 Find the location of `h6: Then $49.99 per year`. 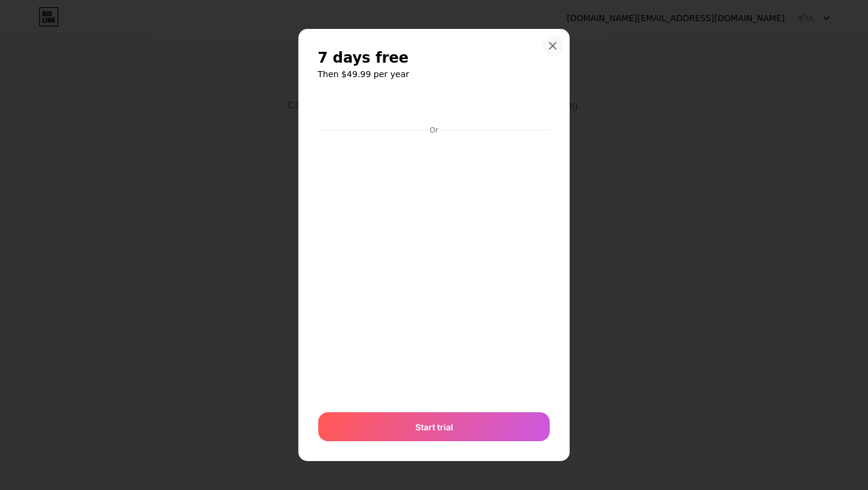

h6: Then $49.99 per year is located at coordinates (434, 74).